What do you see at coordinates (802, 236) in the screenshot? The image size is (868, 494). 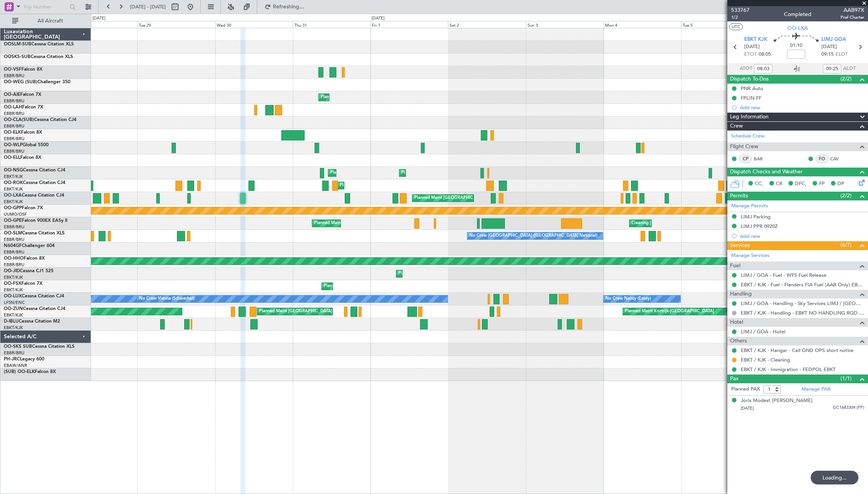 I see `div: Add new` at bounding box center [802, 236].